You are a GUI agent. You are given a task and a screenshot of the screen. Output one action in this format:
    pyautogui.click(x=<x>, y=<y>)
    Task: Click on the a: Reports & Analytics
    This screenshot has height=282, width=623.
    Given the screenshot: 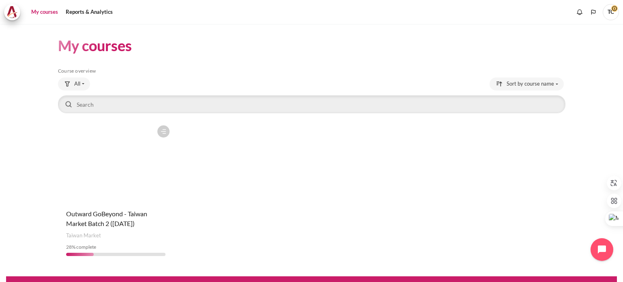 What is the action you would take?
    pyautogui.click(x=89, y=12)
    